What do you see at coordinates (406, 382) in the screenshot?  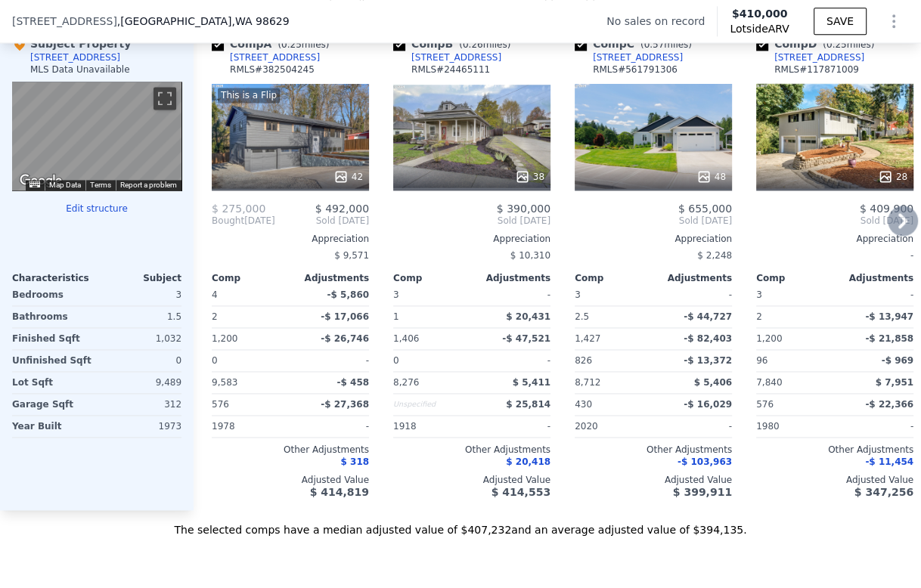 I see `span: 8,276` at bounding box center [406, 382].